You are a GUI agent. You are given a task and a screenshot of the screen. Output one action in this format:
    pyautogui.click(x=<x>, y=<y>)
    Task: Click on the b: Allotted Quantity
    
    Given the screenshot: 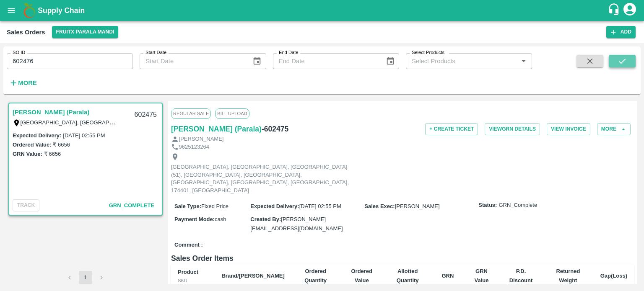 What is the action you would take?
    pyautogui.click(x=407, y=275)
    